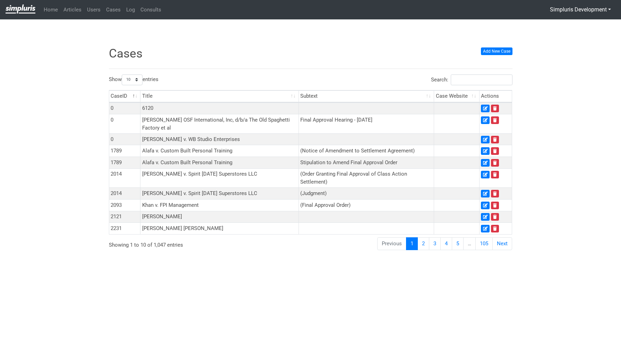 This screenshot has width=621, height=344. Describe the element at coordinates (51, 10) in the screenshot. I see `a: Home` at that location.